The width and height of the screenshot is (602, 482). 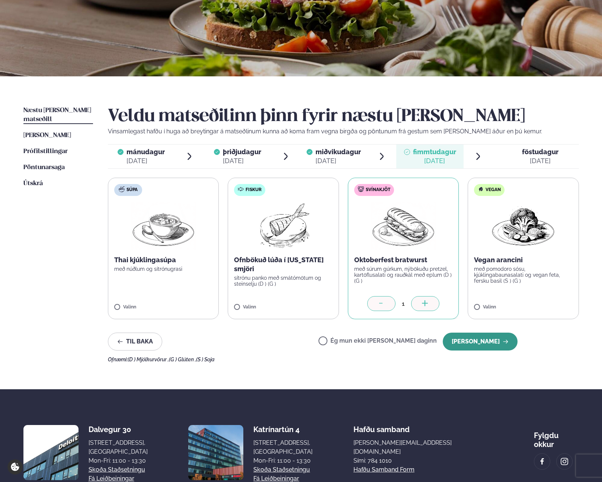 What do you see at coordinates (338, 152) in the screenshot?
I see `span: miðvikudagur` at bounding box center [338, 152].